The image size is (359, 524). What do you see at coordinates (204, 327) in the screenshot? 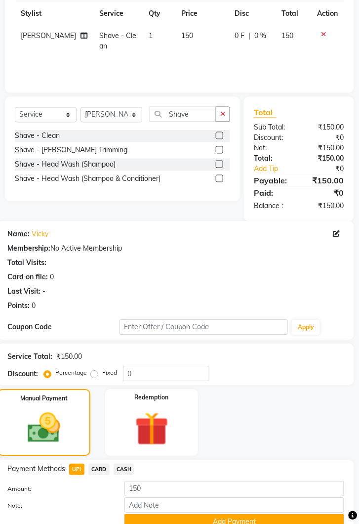
I see `input: Enter Offer / Coupon Code` at bounding box center [204, 327].